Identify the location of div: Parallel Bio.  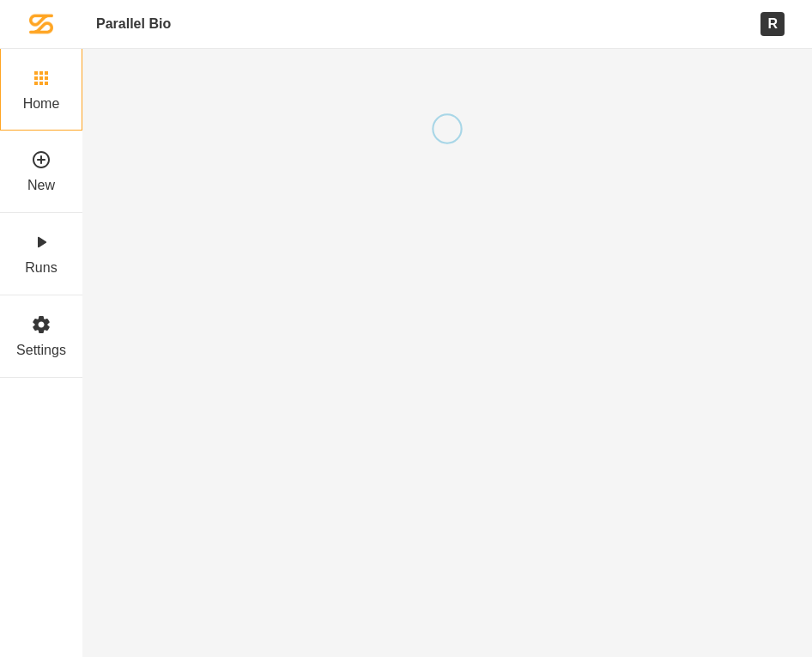
(133, 23).